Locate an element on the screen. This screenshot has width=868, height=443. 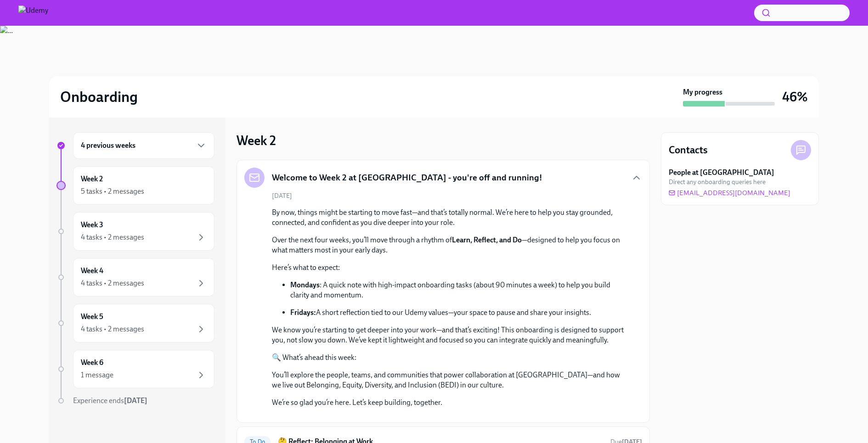
h3: Week 2 is located at coordinates (256, 140).